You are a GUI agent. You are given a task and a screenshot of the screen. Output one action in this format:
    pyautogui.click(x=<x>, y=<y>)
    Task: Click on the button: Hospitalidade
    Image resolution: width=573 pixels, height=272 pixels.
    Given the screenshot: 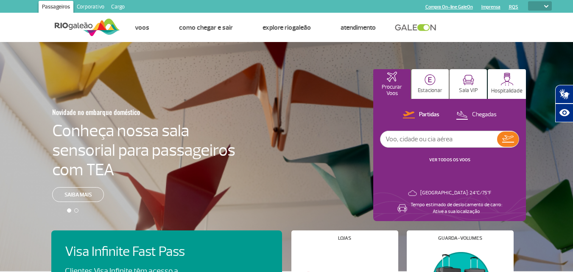 What is the action you would take?
    pyautogui.click(x=507, y=84)
    